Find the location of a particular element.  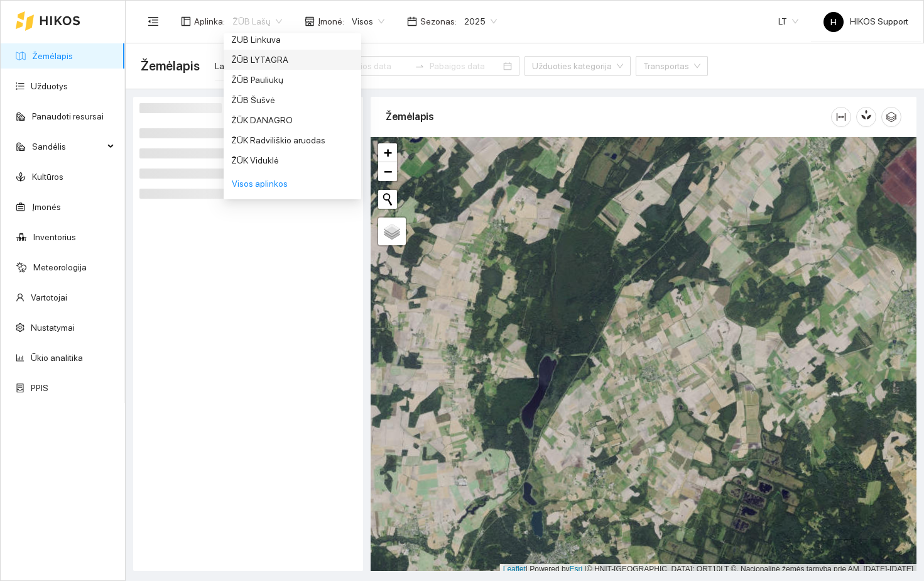

a: Žemėlapis is located at coordinates (52, 56).